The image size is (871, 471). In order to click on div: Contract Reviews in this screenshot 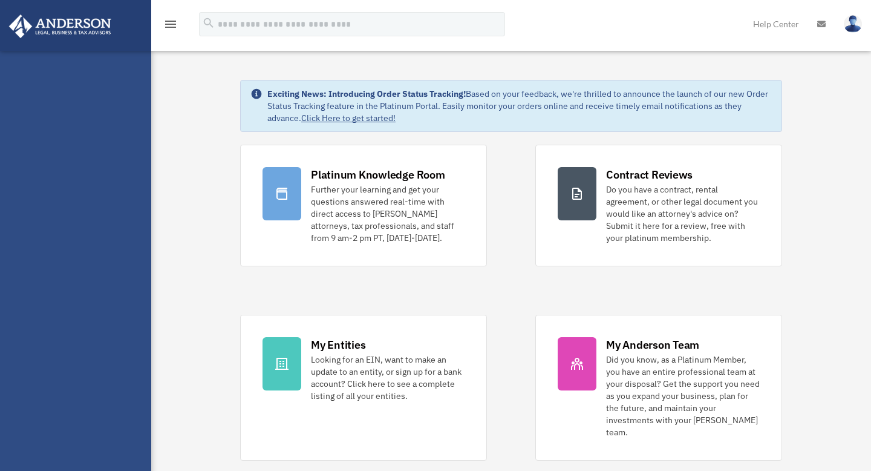, I will do `click(649, 174)`.